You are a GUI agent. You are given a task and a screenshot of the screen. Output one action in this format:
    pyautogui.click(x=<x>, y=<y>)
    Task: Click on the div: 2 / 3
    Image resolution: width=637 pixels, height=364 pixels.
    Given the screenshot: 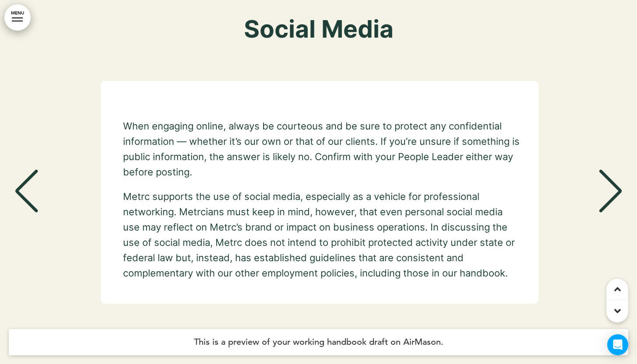 What is the action you would take?
    pyautogui.click(x=319, y=192)
    